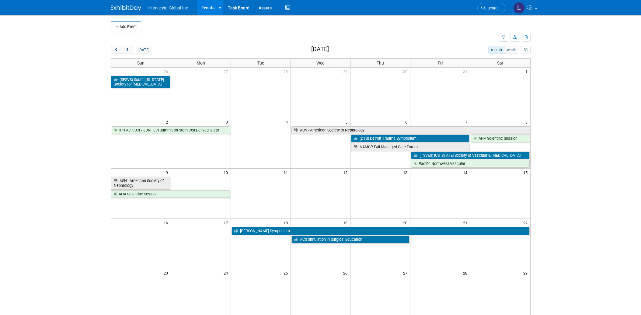 This screenshot has width=641, height=315. I want to click on span: 5, so click(348, 122).